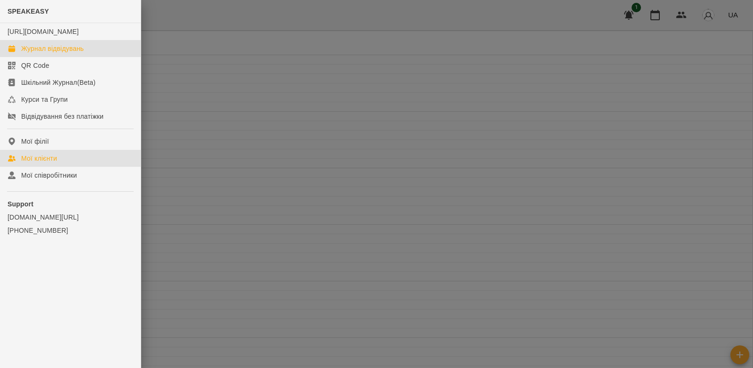 The height and width of the screenshot is (368, 753). What do you see at coordinates (35, 141) in the screenshot?
I see `div: Мої філії` at bounding box center [35, 141].